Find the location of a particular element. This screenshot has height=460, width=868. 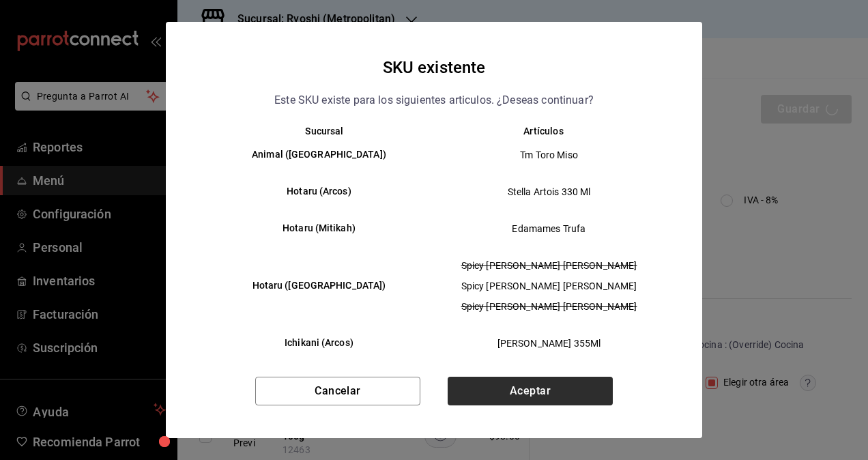

h6: Hotaru (Mitikah) is located at coordinates (319, 229).